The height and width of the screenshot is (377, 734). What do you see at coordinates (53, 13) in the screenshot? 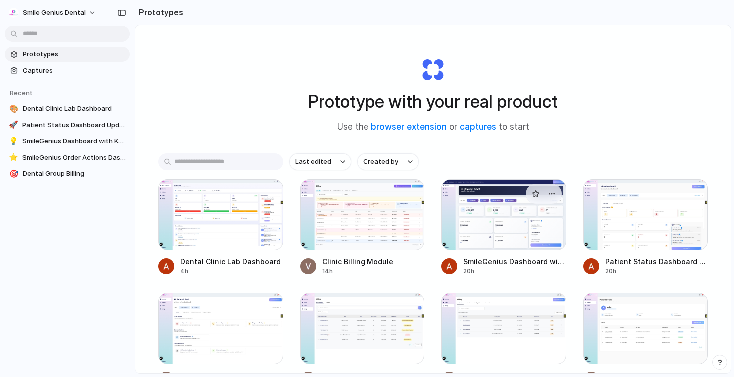
I see `button: Smile Genius Dental` at bounding box center [53, 13].